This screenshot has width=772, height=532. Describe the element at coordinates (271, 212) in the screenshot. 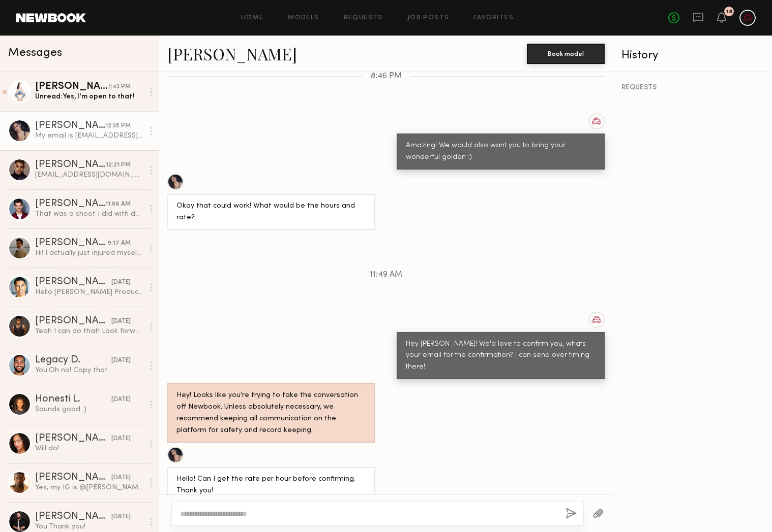

I see `div: Okay that could work! What would be the hours and rate?` at that location.